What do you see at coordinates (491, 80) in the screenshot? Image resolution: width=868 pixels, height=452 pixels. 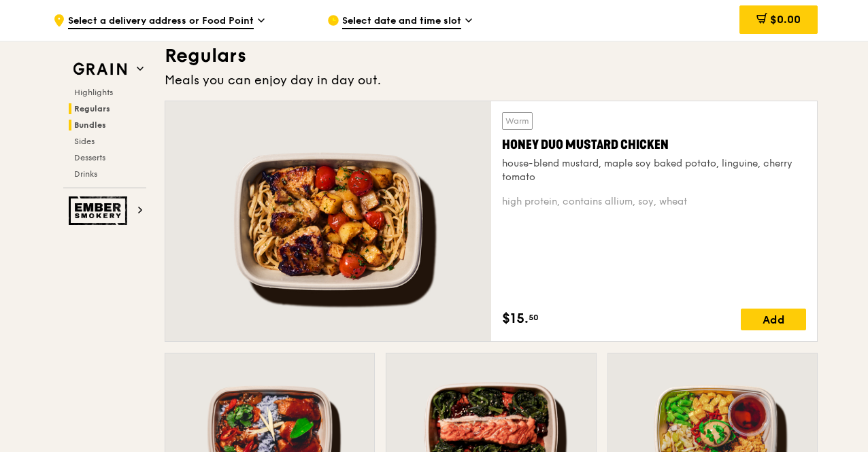 I see `div: Meals you can enjoy day in day out.` at bounding box center [491, 80].